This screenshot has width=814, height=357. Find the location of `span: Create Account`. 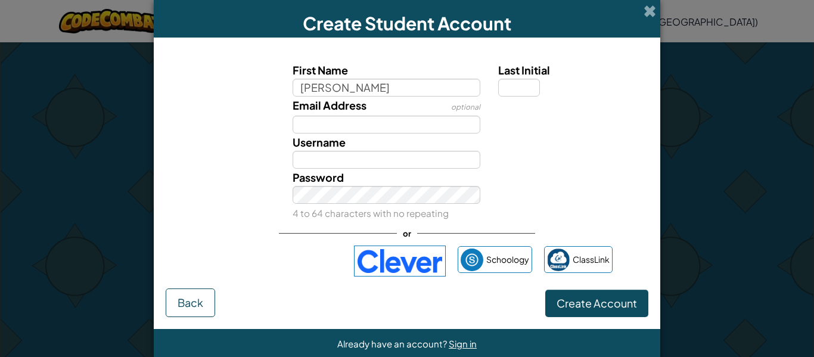

span: Create Account is located at coordinates (596, 303).